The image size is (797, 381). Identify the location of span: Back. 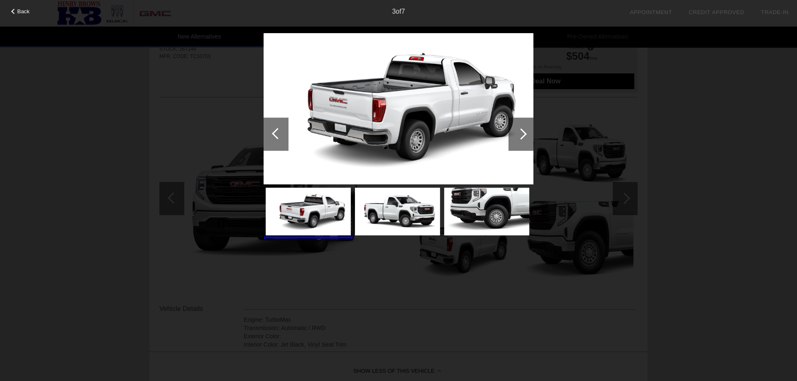
(24, 11).